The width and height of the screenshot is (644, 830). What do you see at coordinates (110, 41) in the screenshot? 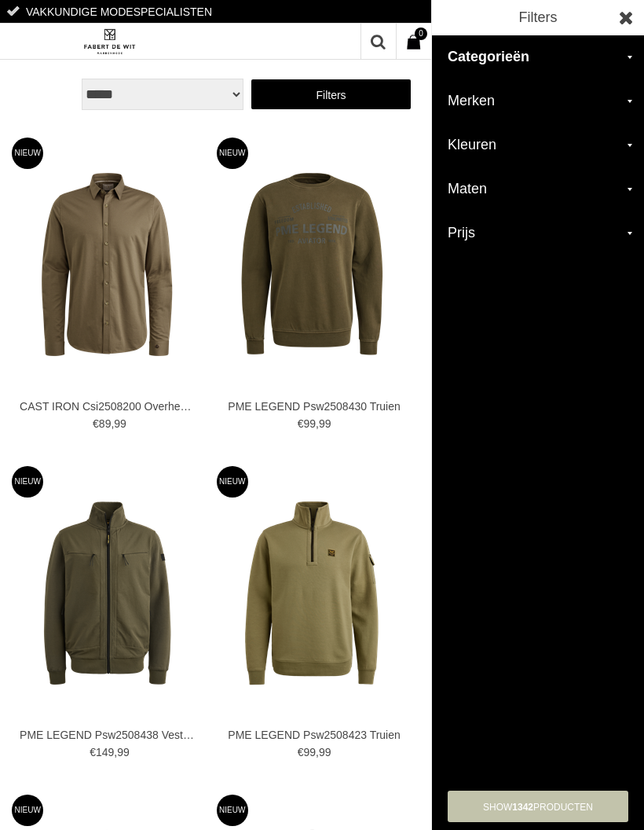
I see `img: Fabert de Wit` at bounding box center [110, 41].